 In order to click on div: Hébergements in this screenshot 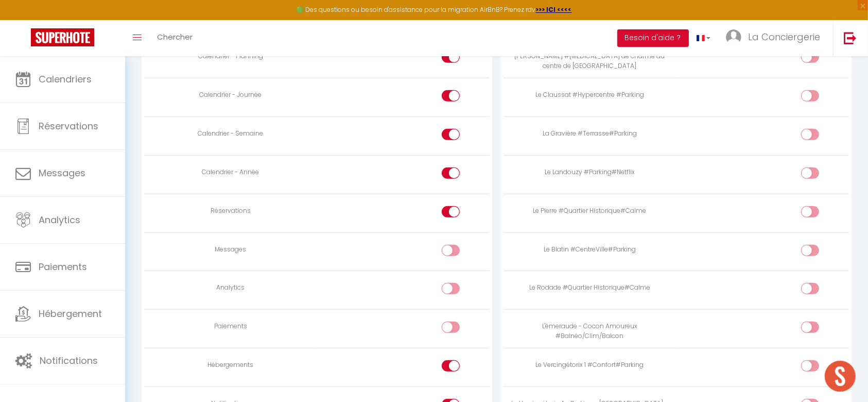, I will do `click(230, 365)`.